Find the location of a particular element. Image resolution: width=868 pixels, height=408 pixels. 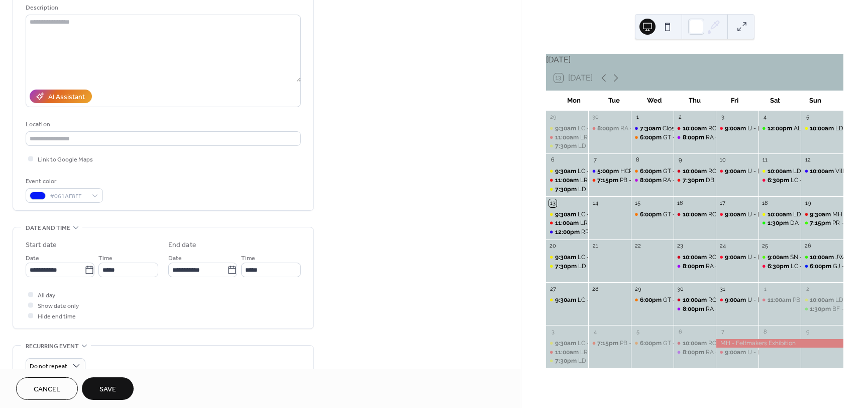

div: 30 is located at coordinates (681, 289).